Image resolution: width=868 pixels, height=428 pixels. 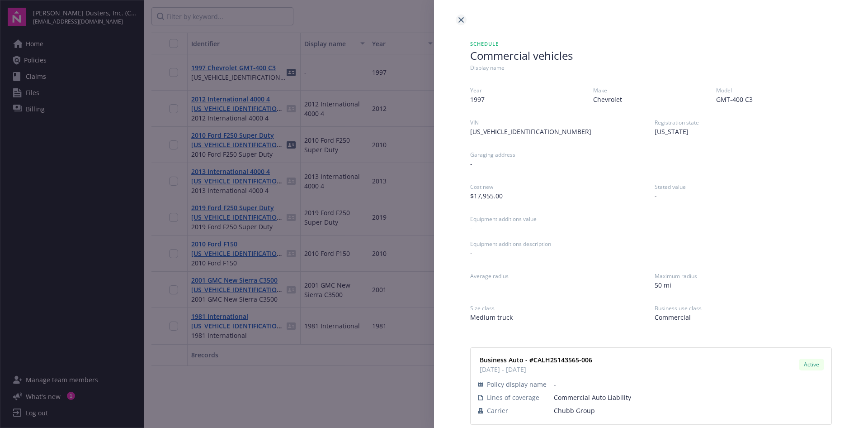 What do you see at coordinates (743, 276) in the screenshot?
I see `span: Maximum radius` at bounding box center [743, 276].